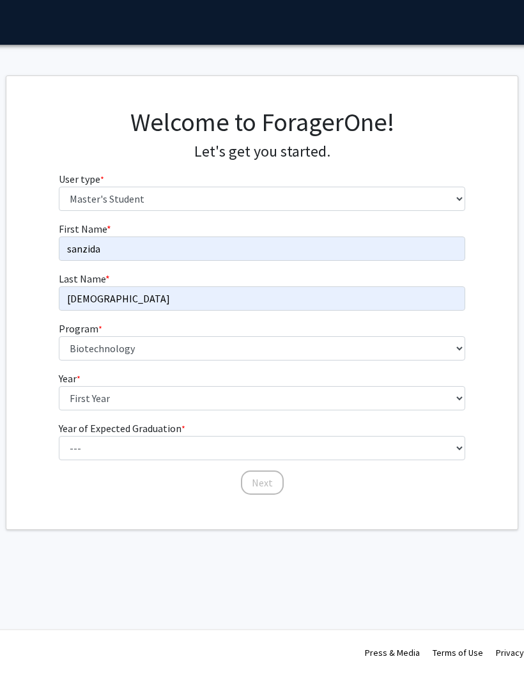 Image resolution: width=524 pixels, height=675 pixels. I want to click on h4: Let's get you started., so click(262, 151).